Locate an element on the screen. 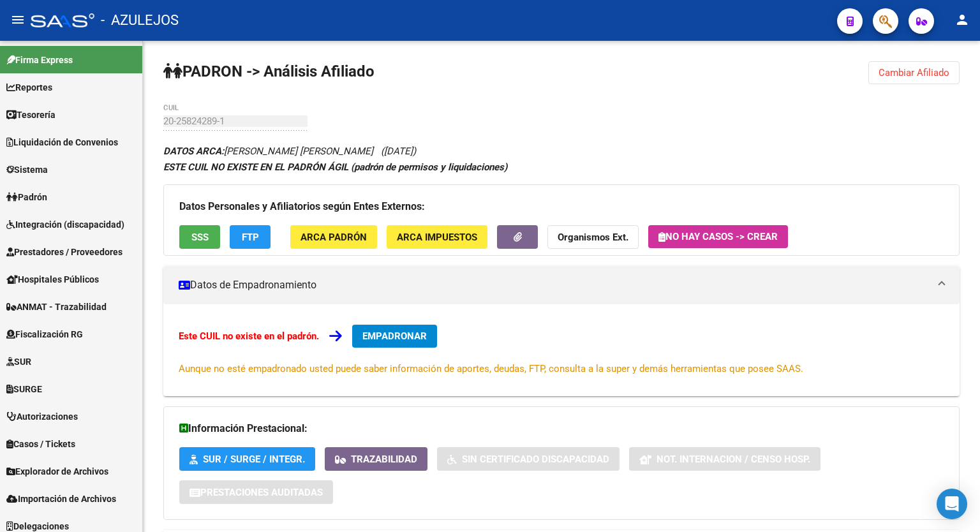  strong: DATOS ARCA: is located at coordinates (193, 151).